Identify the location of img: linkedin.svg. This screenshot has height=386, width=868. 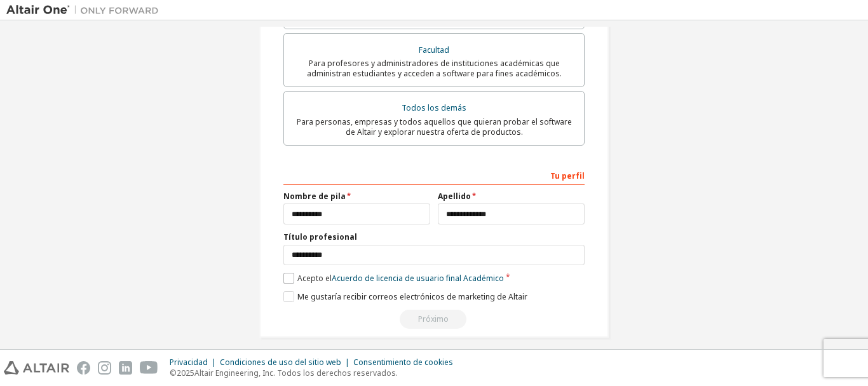
(125, 367).